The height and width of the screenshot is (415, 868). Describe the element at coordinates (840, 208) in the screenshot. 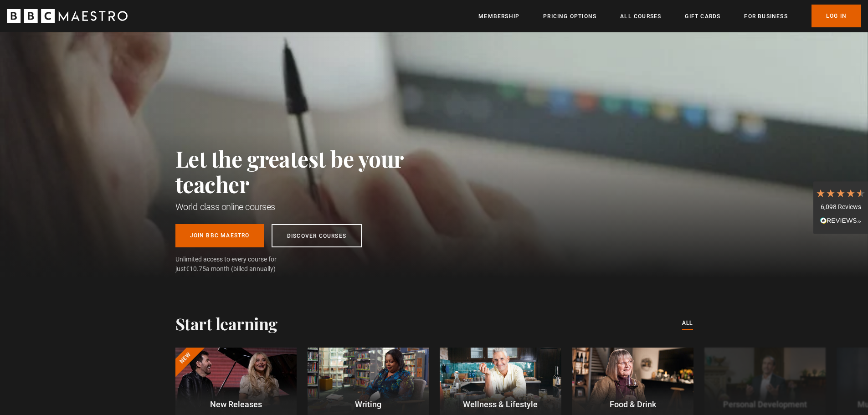

I see `div: 6,098 ReviewsRead All Reviews` at that location.